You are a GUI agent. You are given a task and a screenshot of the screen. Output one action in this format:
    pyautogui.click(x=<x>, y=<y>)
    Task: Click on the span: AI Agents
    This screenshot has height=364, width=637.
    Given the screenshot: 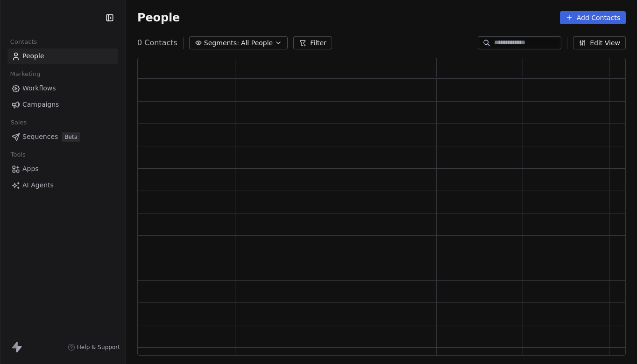 What is the action you would take?
    pyautogui.click(x=38, y=185)
    